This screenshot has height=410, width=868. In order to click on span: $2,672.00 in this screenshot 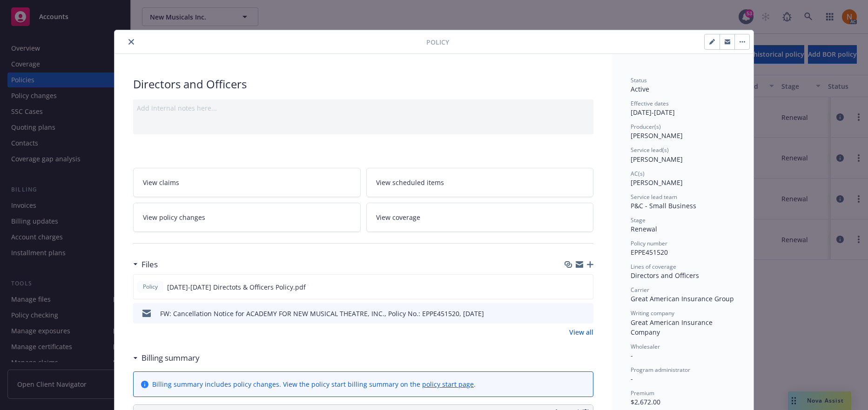, I will do `click(646, 402)`.